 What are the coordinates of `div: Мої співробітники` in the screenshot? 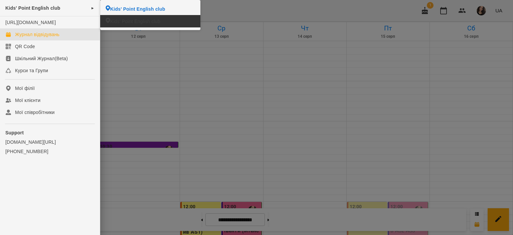 It's located at (35, 112).